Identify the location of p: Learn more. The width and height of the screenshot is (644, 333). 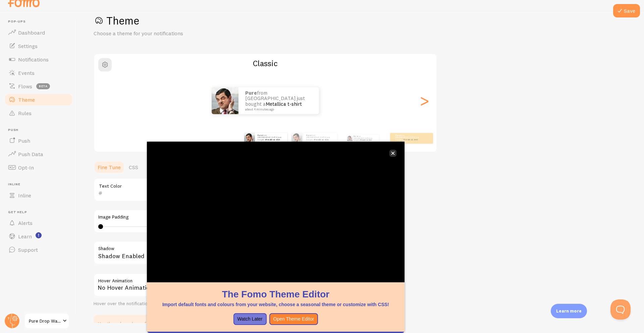
(569, 311).